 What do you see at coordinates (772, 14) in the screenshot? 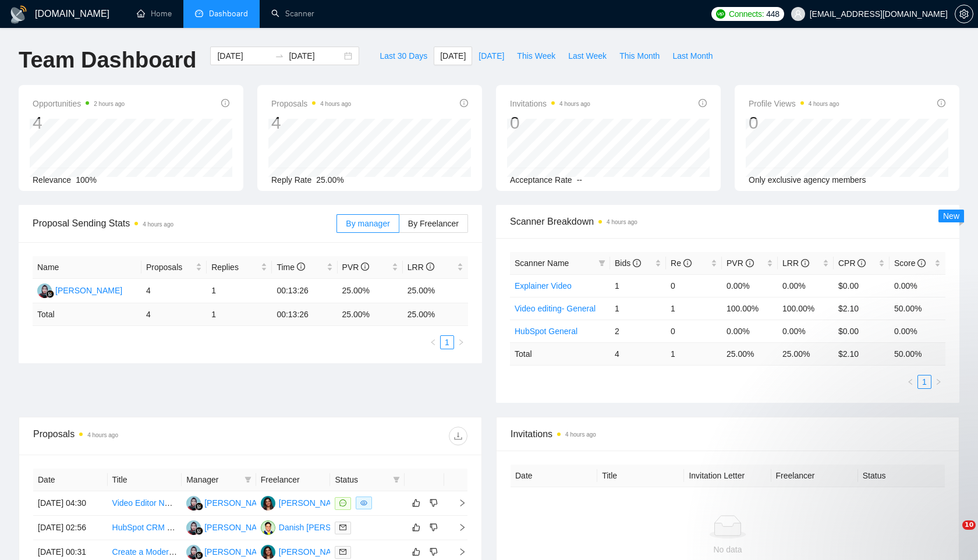
I see `span: 448` at bounding box center [772, 14].